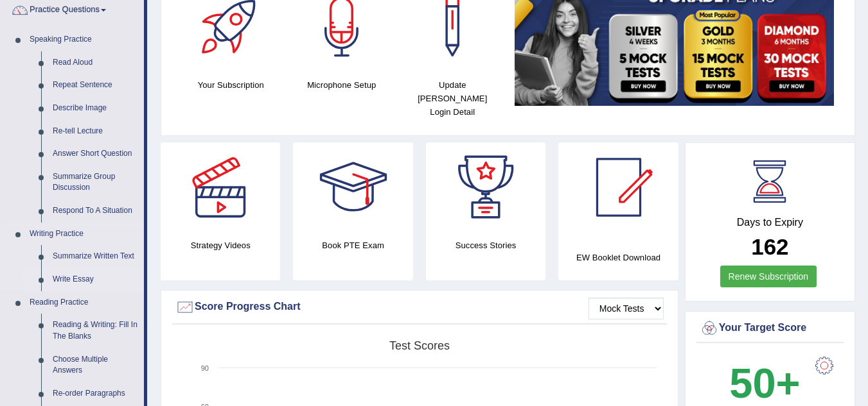 The image size is (868, 406). I want to click on h4: Success Stories, so click(485, 245).